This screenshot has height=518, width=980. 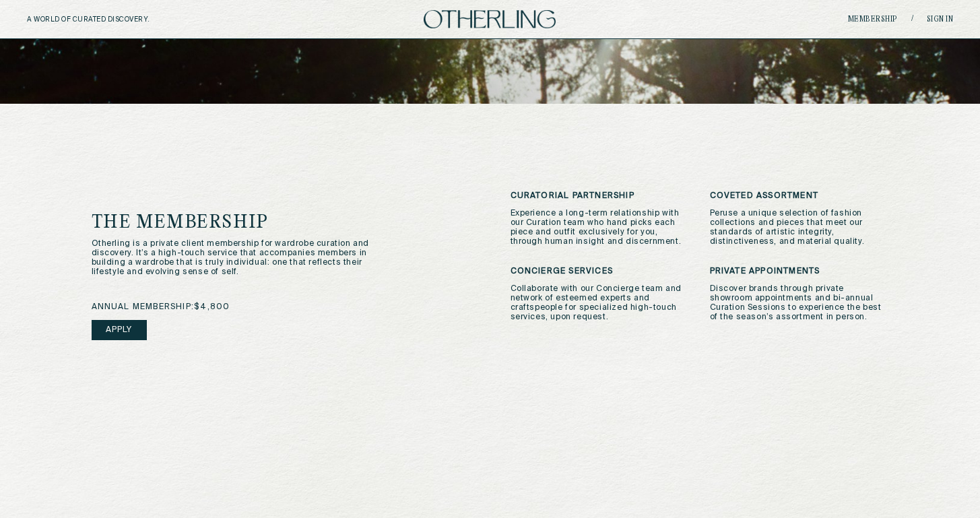 What do you see at coordinates (258, 223) in the screenshot?
I see `h1: The Membership` at bounding box center [258, 223].